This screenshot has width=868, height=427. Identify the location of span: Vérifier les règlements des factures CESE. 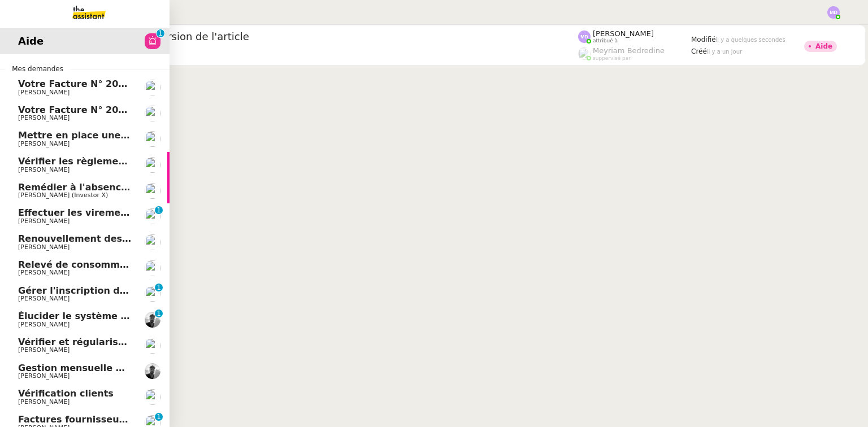
(124, 161).